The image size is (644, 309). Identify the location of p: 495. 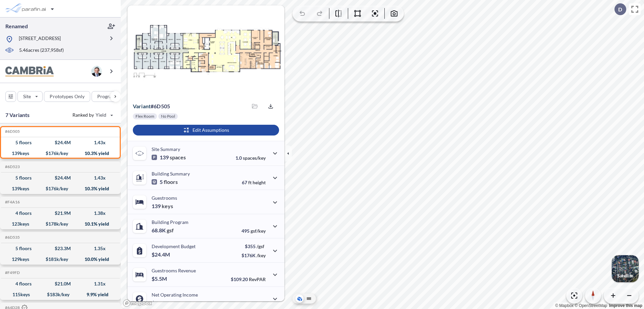
(254, 230).